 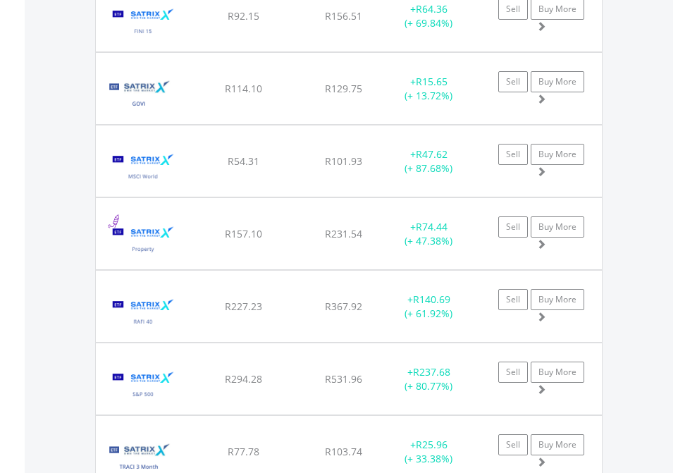 I want to click on span: R114.10, so click(x=243, y=88).